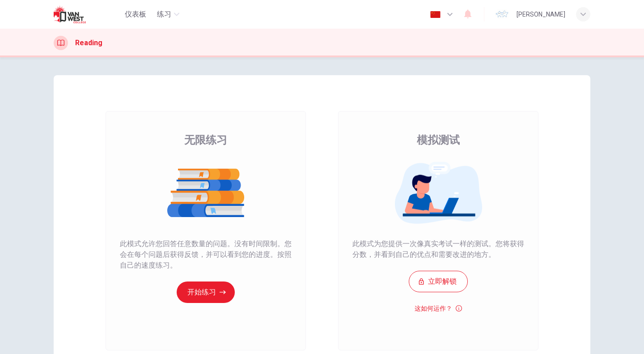  Describe the element at coordinates (164, 14) in the screenshot. I see `span: 练习` at that location.